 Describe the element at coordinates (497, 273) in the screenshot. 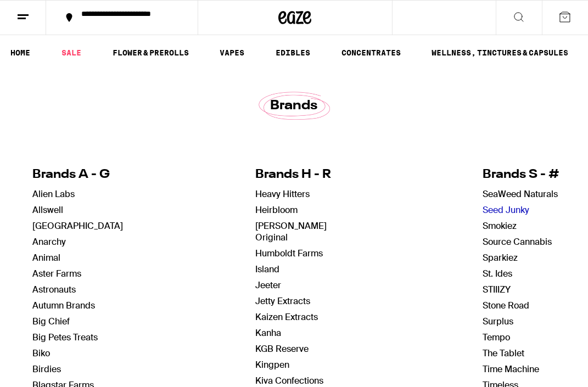

I see `a: St. Ides` at that location.